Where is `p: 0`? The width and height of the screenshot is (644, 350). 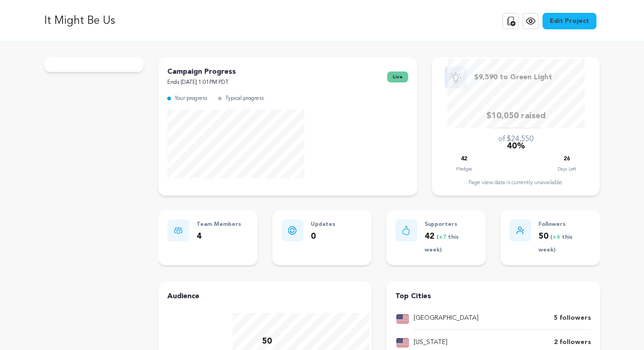 p: 0 is located at coordinates (324, 236).